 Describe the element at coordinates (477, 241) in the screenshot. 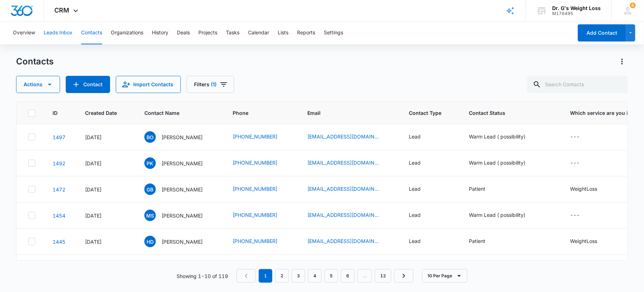

I see `div: Patient` at that location.